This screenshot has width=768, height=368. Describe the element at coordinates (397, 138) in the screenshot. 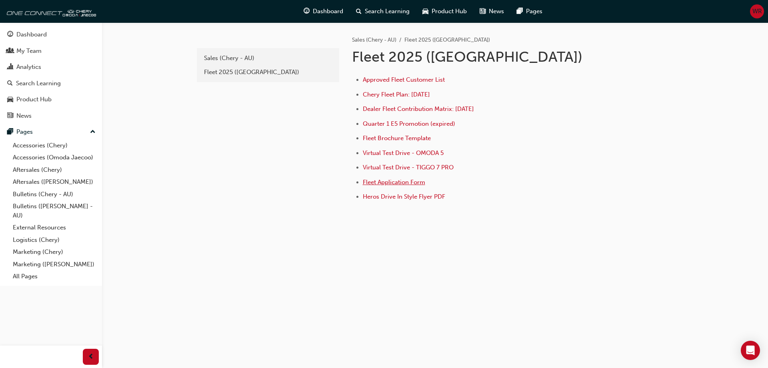

I see `a: Fleet Brochure Template` at that location.